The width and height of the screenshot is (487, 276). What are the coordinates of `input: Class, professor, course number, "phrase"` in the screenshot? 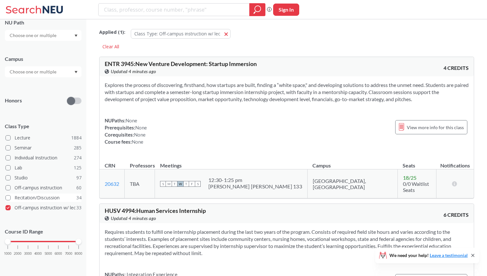 It's located at (174, 10).